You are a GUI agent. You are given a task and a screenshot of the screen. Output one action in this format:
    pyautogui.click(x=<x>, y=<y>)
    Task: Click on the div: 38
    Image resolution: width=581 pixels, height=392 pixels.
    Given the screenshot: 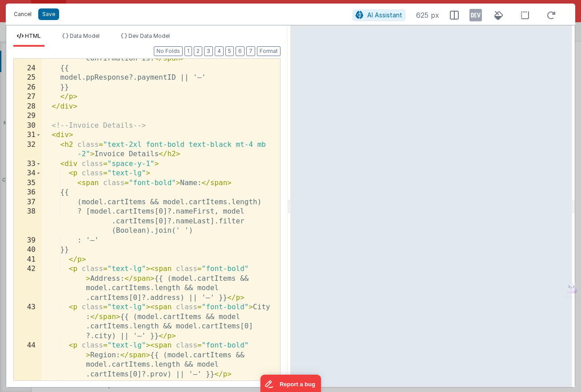 What is the action you would take?
    pyautogui.click(x=28, y=221)
    